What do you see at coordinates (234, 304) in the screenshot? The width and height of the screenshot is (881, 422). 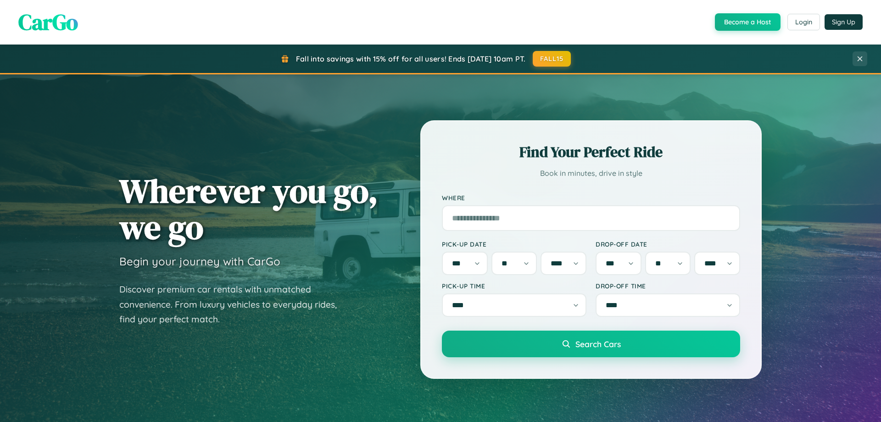 I see `p: Discover premium car rentals with unmatched convenience. From luxury vehicles to everyday rides, ...` at bounding box center [234, 304].